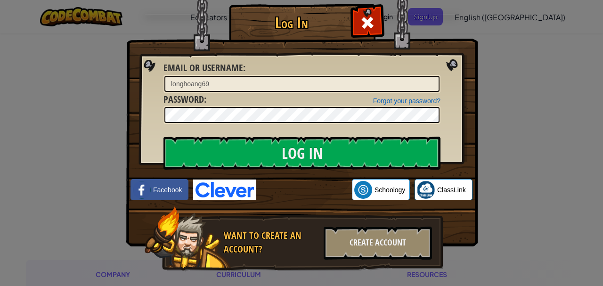 The image size is (603, 286). I want to click on span: Password, so click(184, 99).